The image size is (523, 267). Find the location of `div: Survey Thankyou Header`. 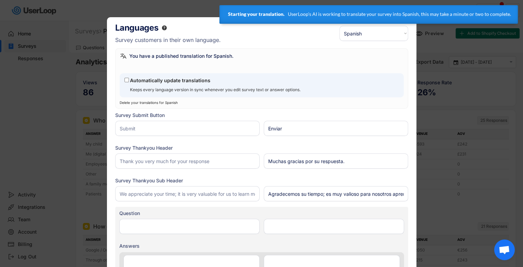

div: Survey Thankyou Header is located at coordinates (144, 148).